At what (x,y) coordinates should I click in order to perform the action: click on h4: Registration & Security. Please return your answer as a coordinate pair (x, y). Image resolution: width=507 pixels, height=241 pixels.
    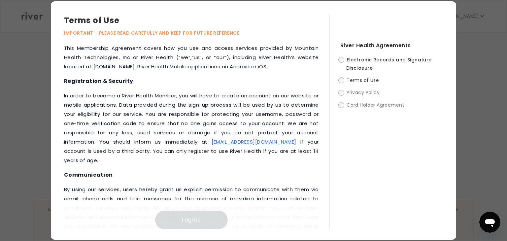
    Looking at the image, I should click on (191, 81).